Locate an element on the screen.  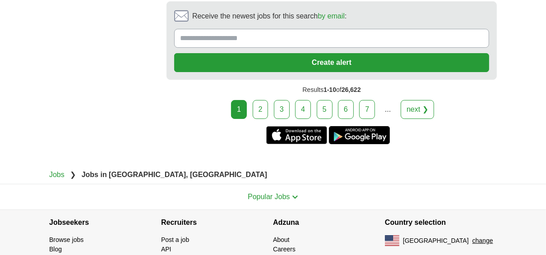
a: Jobs is located at coordinates (57, 174).